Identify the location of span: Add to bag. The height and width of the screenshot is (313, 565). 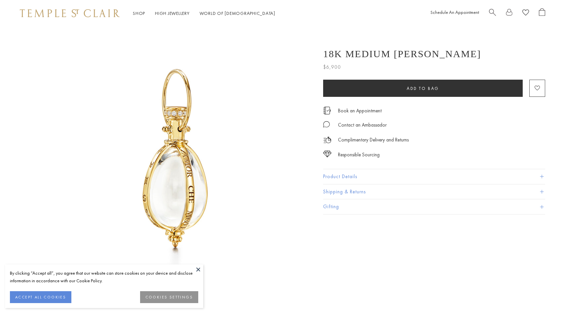
(423, 88).